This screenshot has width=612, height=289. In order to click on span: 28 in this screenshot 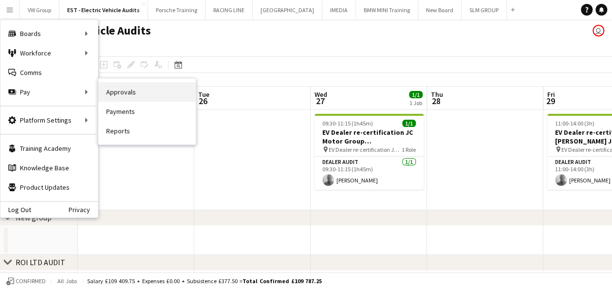, I will do `click(436, 101)`.